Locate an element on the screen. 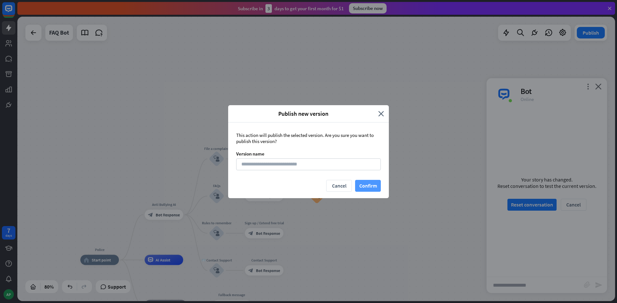 The image size is (617, 303). div: Version name is located at coordinates (308, 154).